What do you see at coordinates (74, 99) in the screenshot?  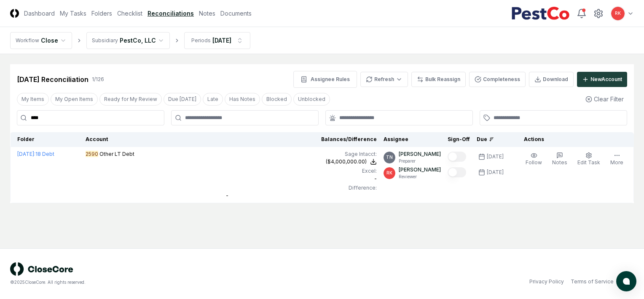 I see `button: My Open Items` at bounding box center [74, 99].